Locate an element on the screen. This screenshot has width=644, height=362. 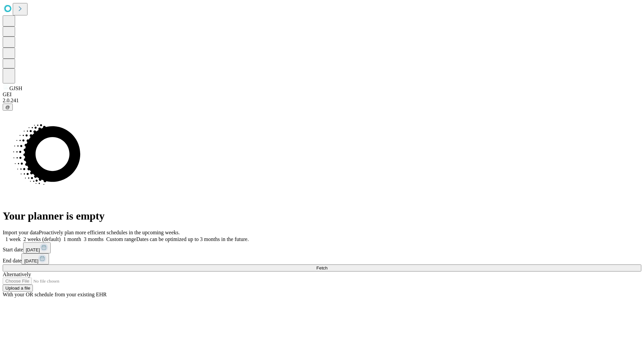
div: Start date is located at coordinates (322, 248).